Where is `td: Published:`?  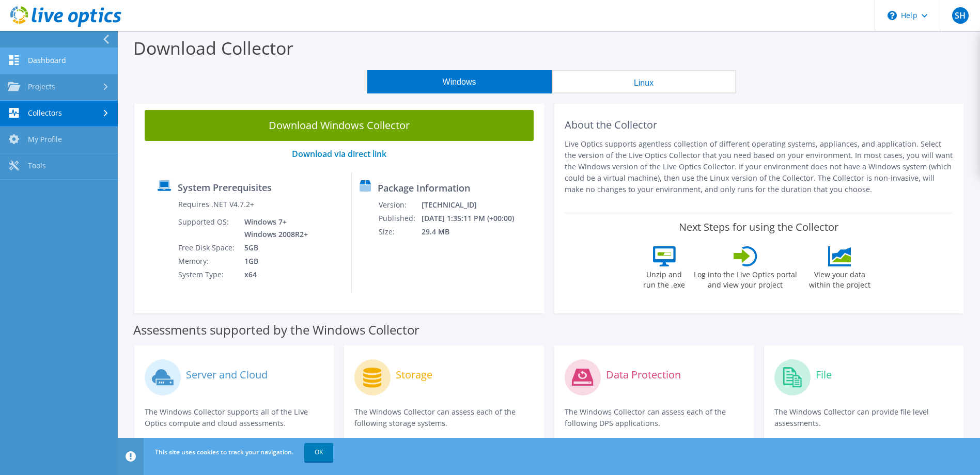
td: Published: is located at coordinates (399, 219).